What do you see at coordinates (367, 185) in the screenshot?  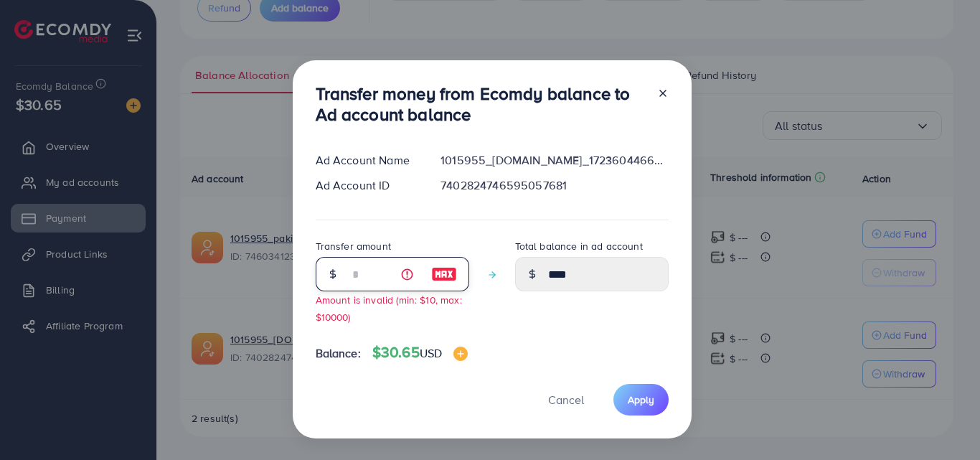 I see `div: Ad Account ID` at bounding box center [367, 185].